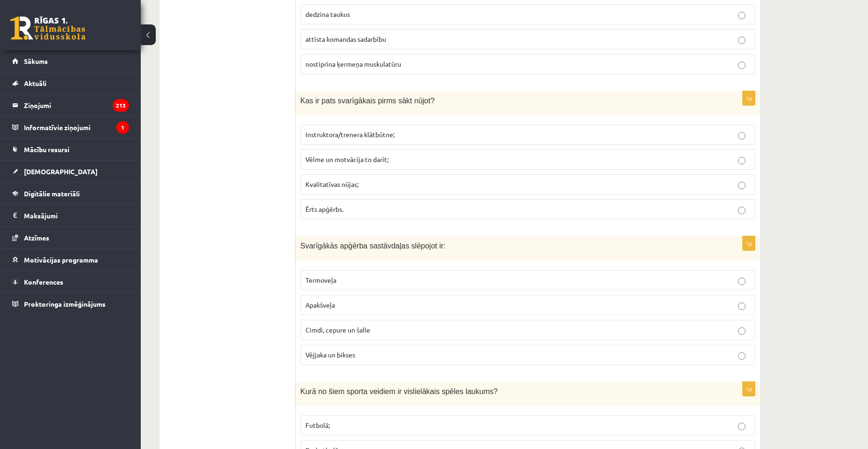 The image size is (868, 449). Describe the element at coordinates (48, 28) in the screenshot. I see `a: Rīgas 1. Tālmācības vidusskola` at that location.